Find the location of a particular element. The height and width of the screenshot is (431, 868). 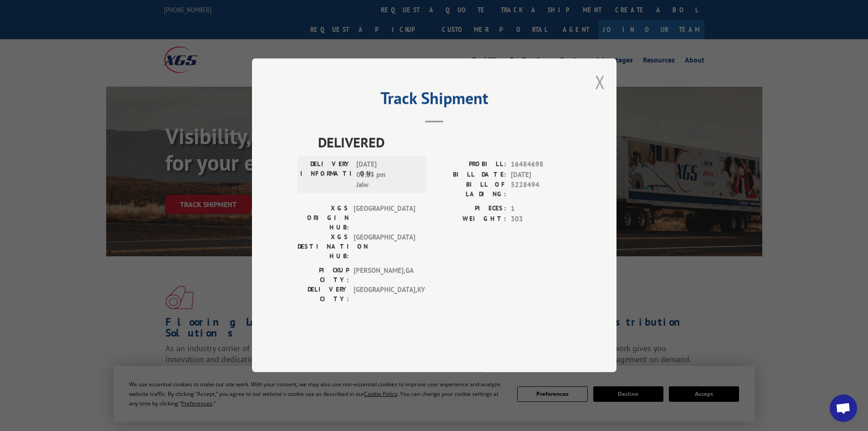

label: PIECES: is located at coordinates (471, 209).